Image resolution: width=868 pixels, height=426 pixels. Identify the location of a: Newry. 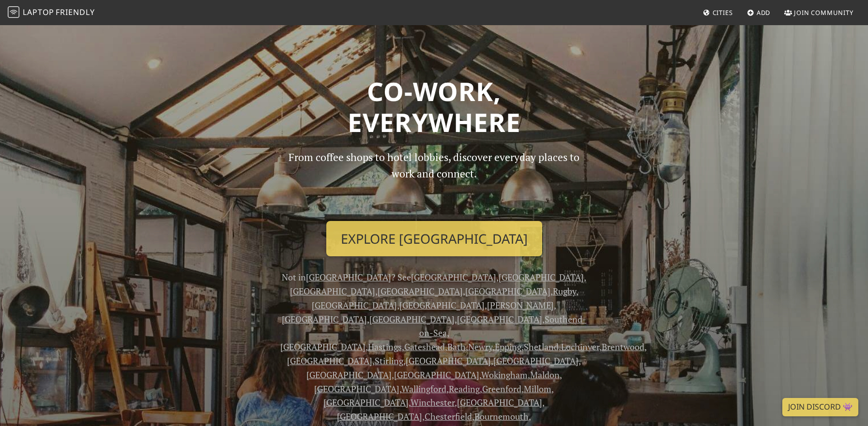
(480, 347).